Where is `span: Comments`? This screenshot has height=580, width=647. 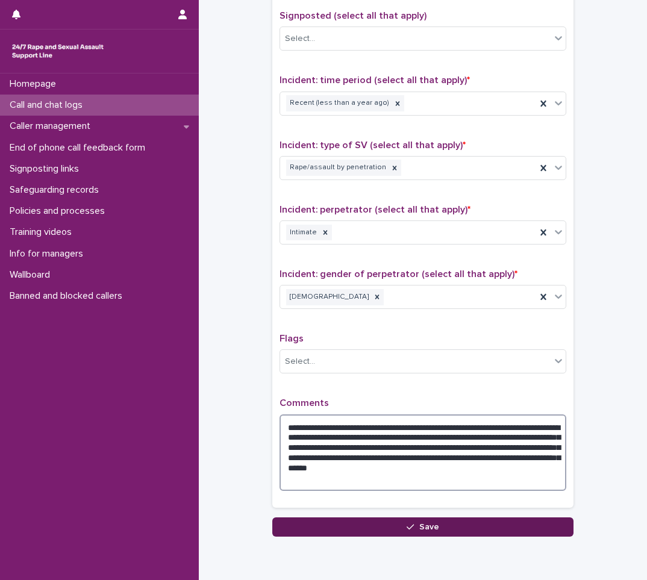 span: Comments is located at coordinates (304, 403).